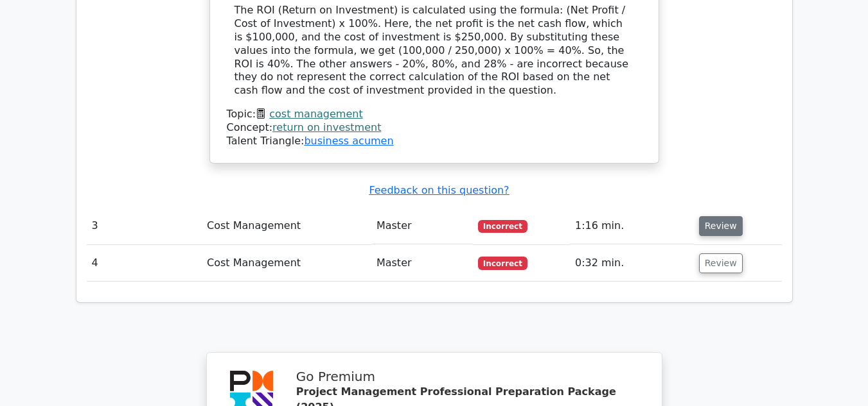 The width and height of the screenshot is (868, 406). I want to click on td: 1:16 min., so click(631, 226).